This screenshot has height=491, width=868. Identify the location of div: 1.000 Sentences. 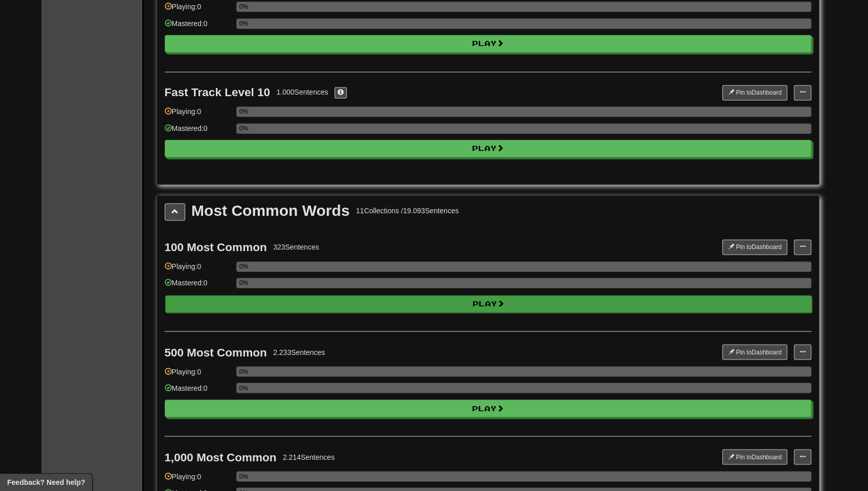
(302, 92).